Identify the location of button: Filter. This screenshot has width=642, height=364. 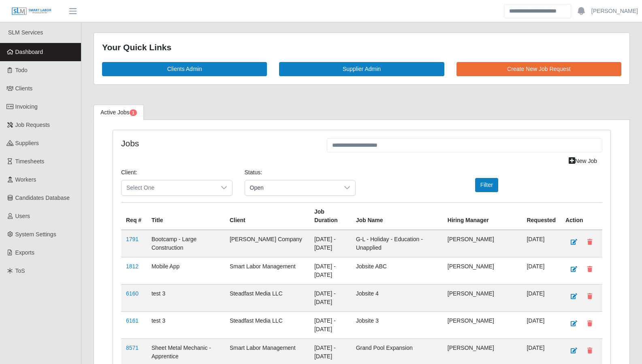
(487, 184).